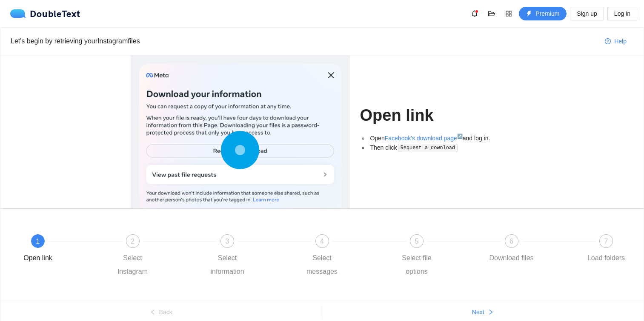 The width and height of the screenshot is (644, 321). I want to click on div: Open link, so click(38, 259).